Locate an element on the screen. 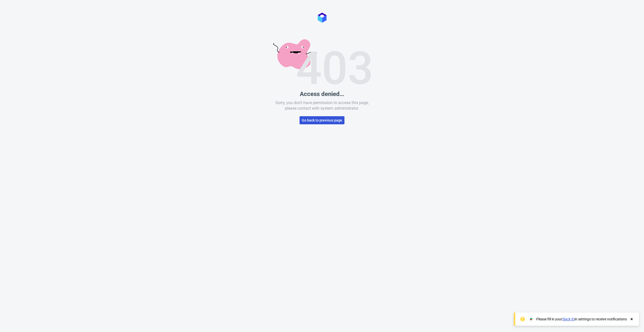  p: Sorry, you don't have permission to access this page, please contact with system administrator. is located at coordinates (322, 106).